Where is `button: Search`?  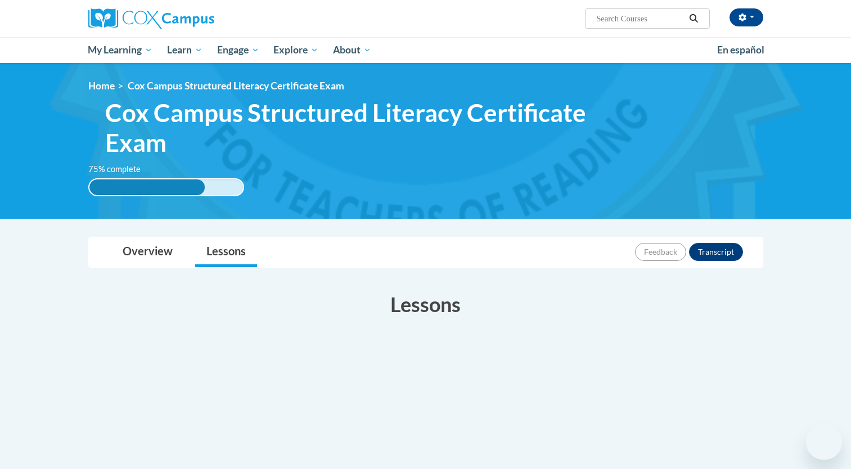 button: Search is located at coordinates (694, 19).